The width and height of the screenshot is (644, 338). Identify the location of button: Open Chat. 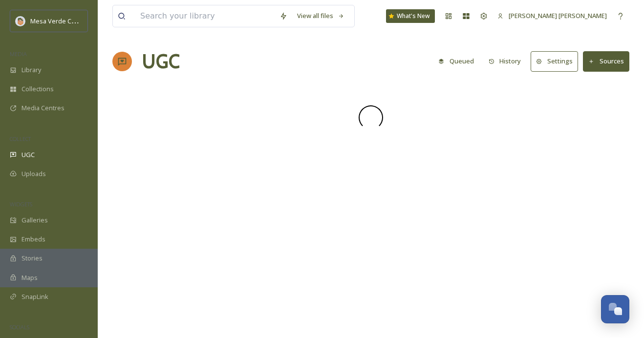
(616, 310).